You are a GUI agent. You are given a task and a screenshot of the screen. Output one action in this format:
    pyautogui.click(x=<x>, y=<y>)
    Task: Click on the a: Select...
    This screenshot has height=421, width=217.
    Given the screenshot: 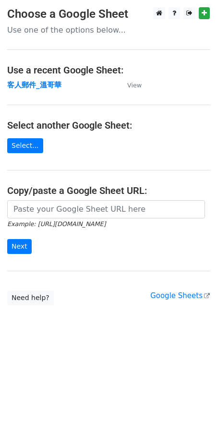 What is the action you would take?
    pyautogui.click(x=25, y=146)
    